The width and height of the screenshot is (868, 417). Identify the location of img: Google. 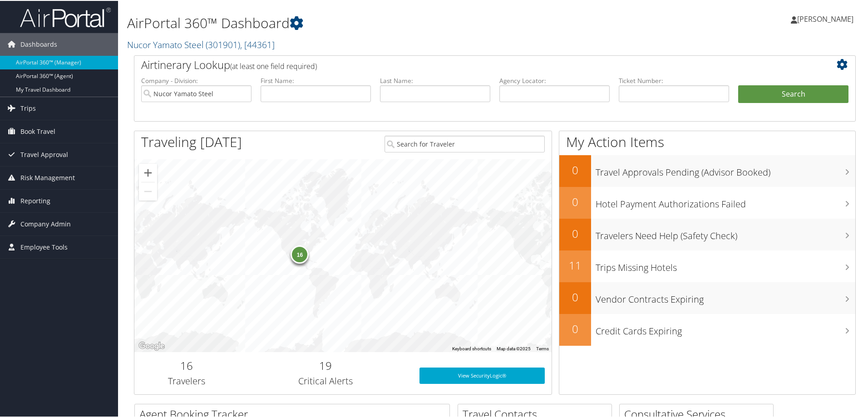
(152, 346).